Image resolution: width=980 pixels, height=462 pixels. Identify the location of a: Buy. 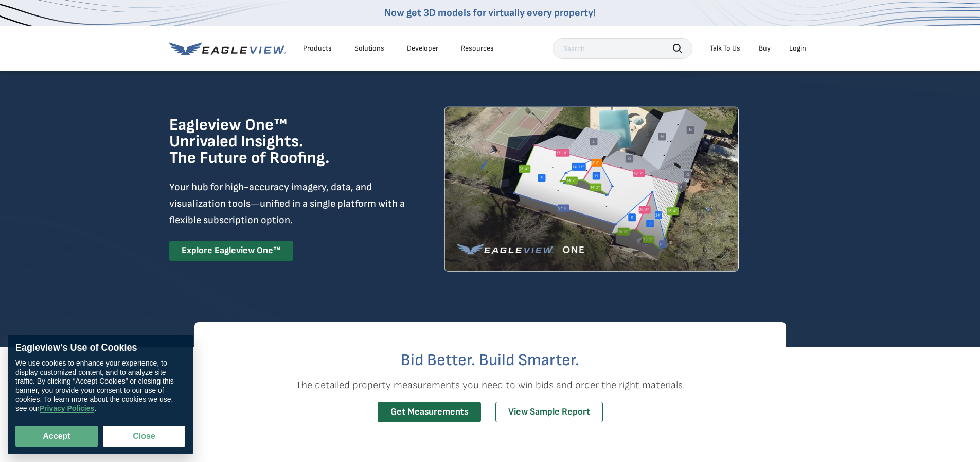
(764, 48).